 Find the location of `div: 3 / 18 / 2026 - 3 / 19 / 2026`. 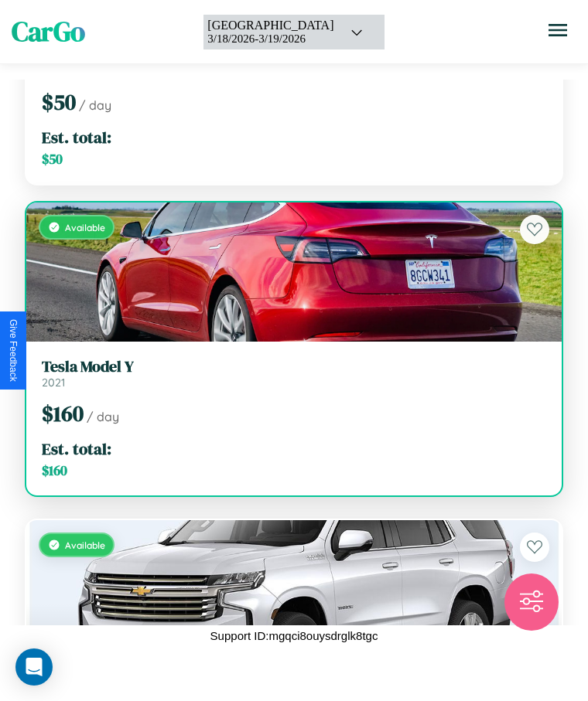

div: 3 / 18 / 2026 - 3 / 19 / 2026 is located at coordinates (270, 39).